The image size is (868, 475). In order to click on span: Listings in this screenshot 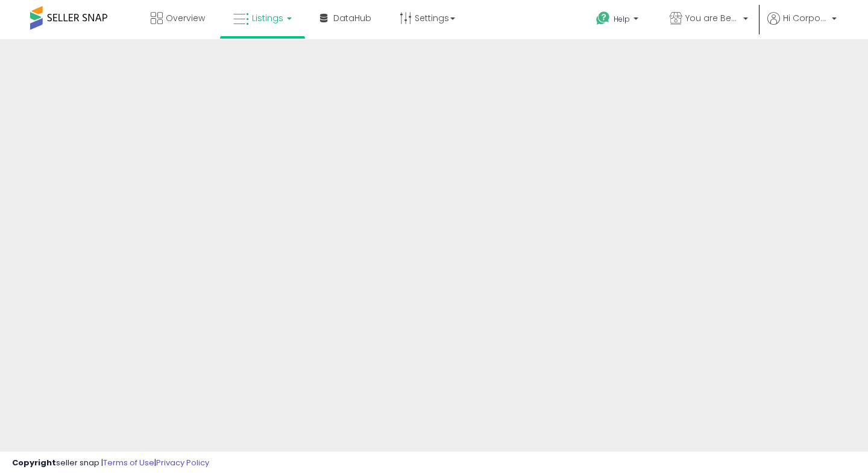, I will do `click(268, 18)`.